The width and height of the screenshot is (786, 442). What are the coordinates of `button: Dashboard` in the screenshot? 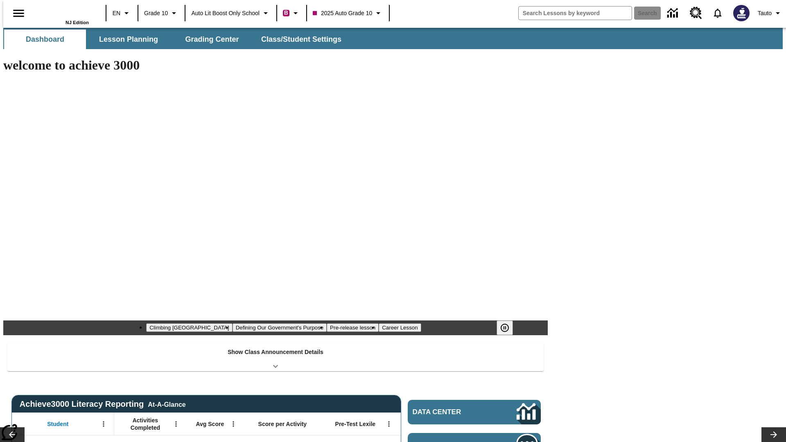 It's located at (45, 39).